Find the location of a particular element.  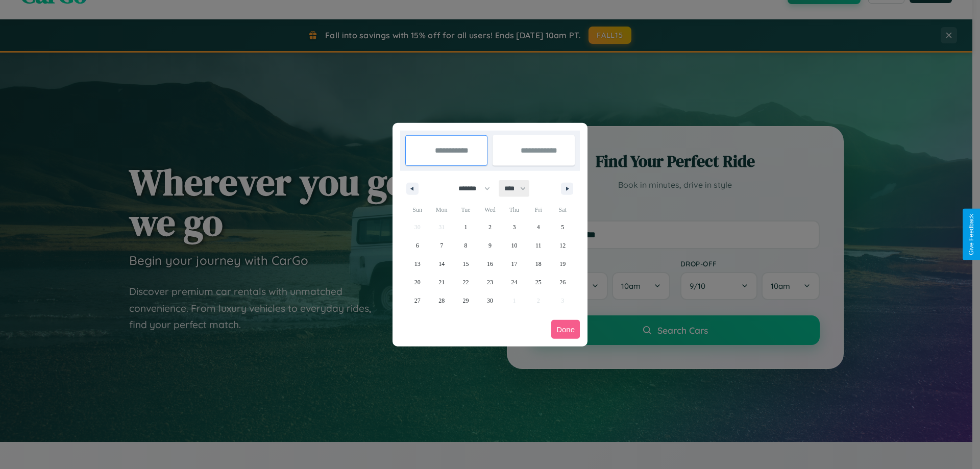

button: 7 is located at coordinates (441, 245).